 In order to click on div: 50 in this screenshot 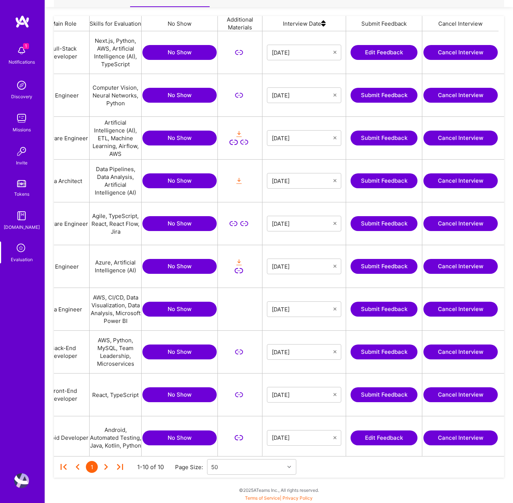, I will do `click(215, 467)`.